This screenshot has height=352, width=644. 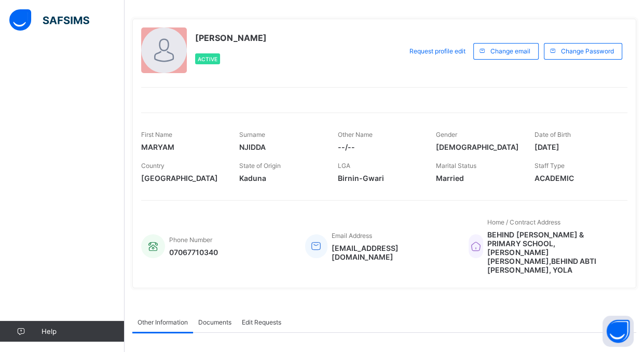 I want to click on span: LGA, so click(x=344, y=165).